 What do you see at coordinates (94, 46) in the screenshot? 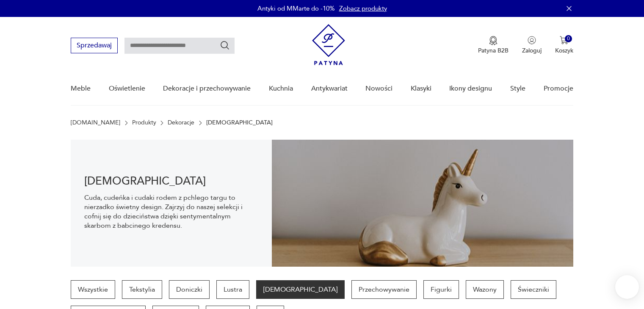
I see `button: Sprzedawaj` at bounding box center [94, 46].